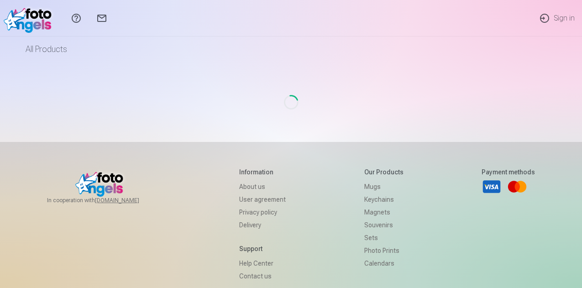 The height and width of the screenshot is (288, 582). Describe the element at coordinates (104, 200) in the screenshot. I see `span: In cooperation with` at that location.